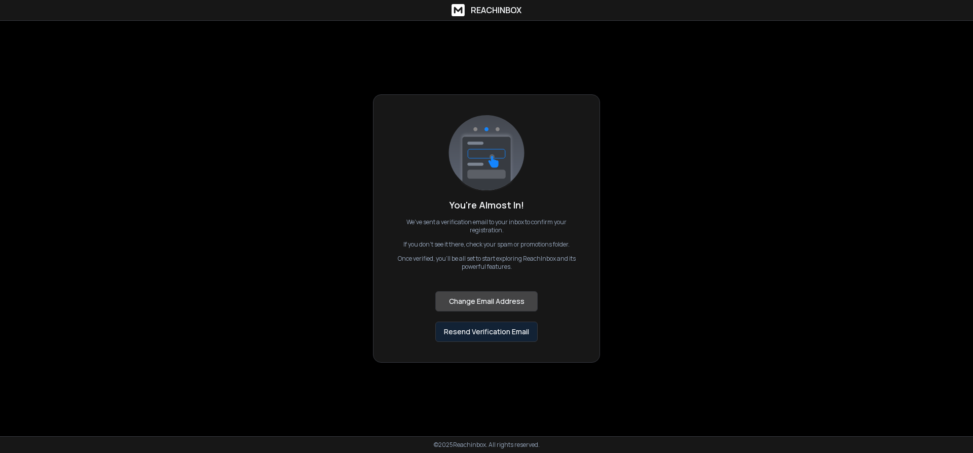 The height and width of the screenshot is (453, 973). I want to click on button: Change Email Address, so click(487, 301).